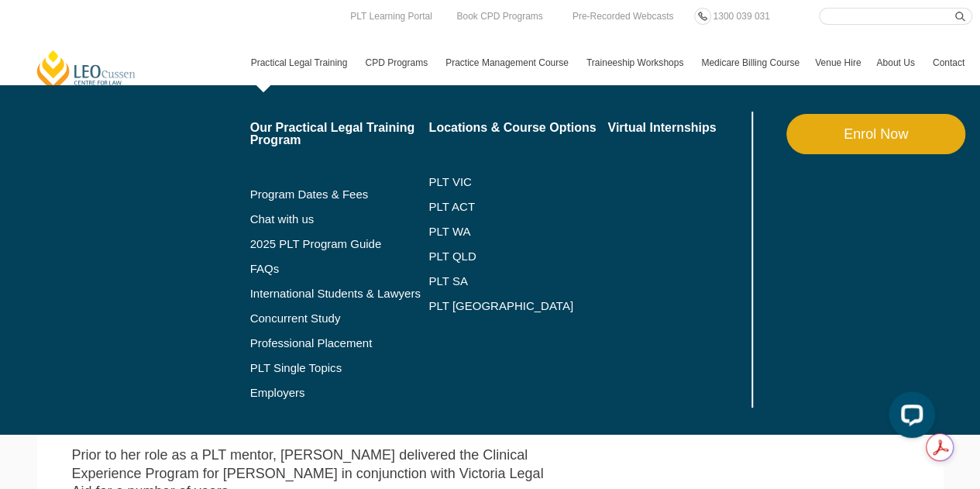  I want to click on a: Pre-Recorded Webcasts, so click(623, 16).